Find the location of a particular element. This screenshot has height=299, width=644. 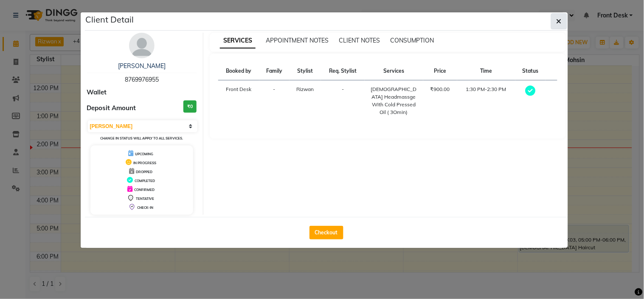

td: Front Desk is located at coordinates (239, 101).